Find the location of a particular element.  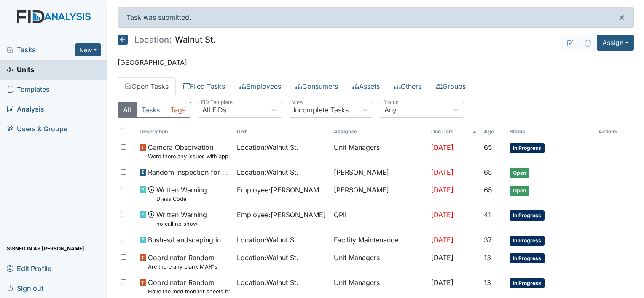

span: Coordinator Random Are there any blank MAR"s is located at coordinates (183, 261).